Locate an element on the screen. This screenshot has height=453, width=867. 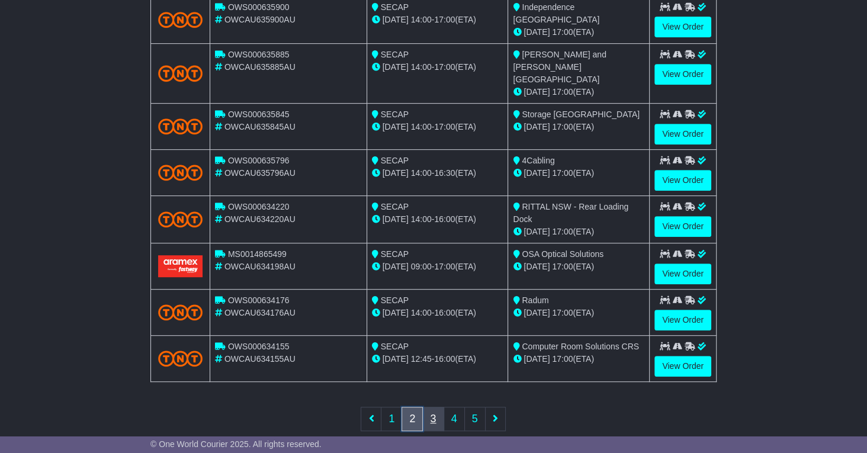
span: OWS000635900 is located at coordinates (259, 7).